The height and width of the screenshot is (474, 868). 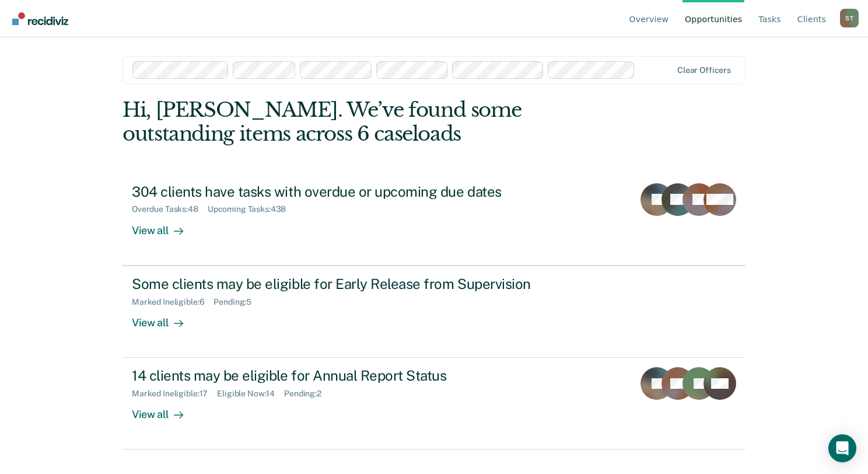 What do you see at coordinates (40, 19) in the screenshot?
I see `img: Recidiviz` at bounding box center [40, 19].